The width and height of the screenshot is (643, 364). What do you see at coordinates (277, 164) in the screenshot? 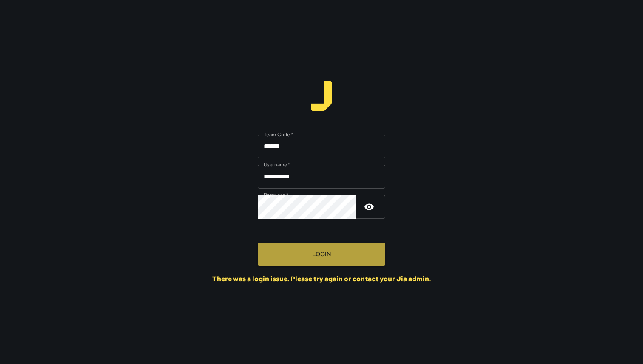
I see `label: Username` at bounding box center [277, 164].